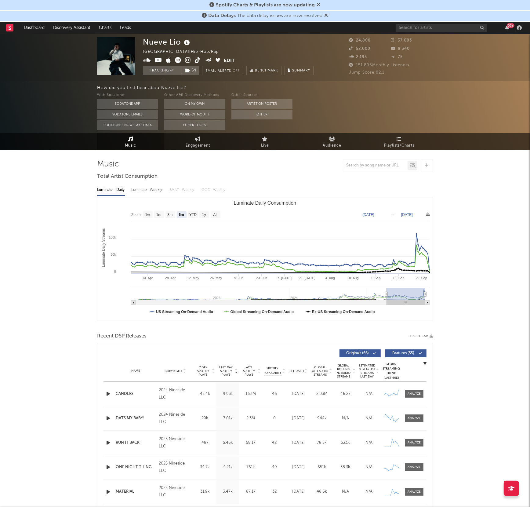  I want to click on a: Charts, so click(105, 28).